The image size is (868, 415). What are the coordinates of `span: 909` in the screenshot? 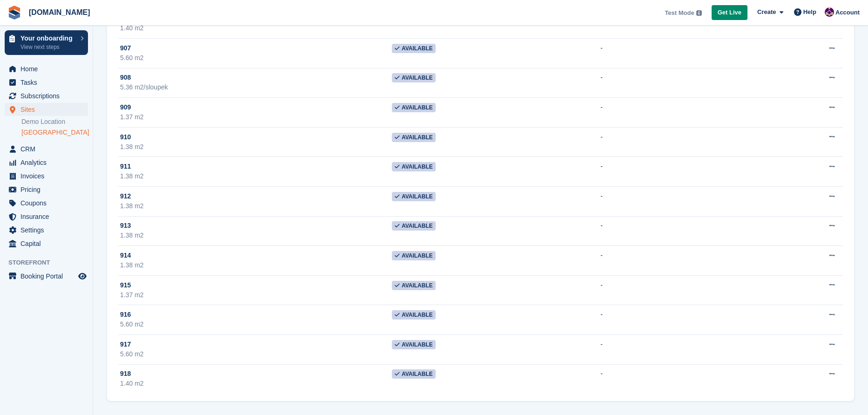 It's located at (126, 107).